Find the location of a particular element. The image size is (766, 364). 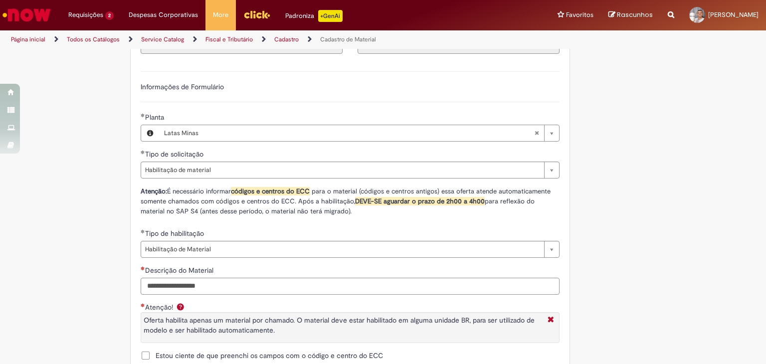

div: Padroniza is located at coordinates (314, 16).